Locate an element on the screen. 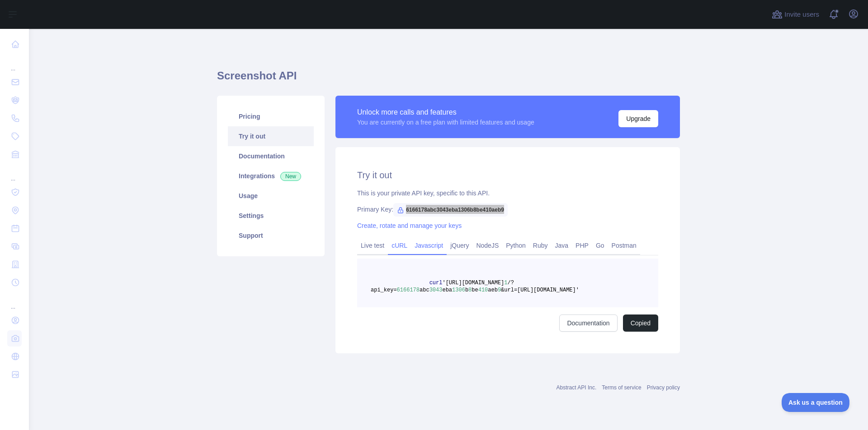  a: Abstract API Inc. is located at coordinates (576, 388).